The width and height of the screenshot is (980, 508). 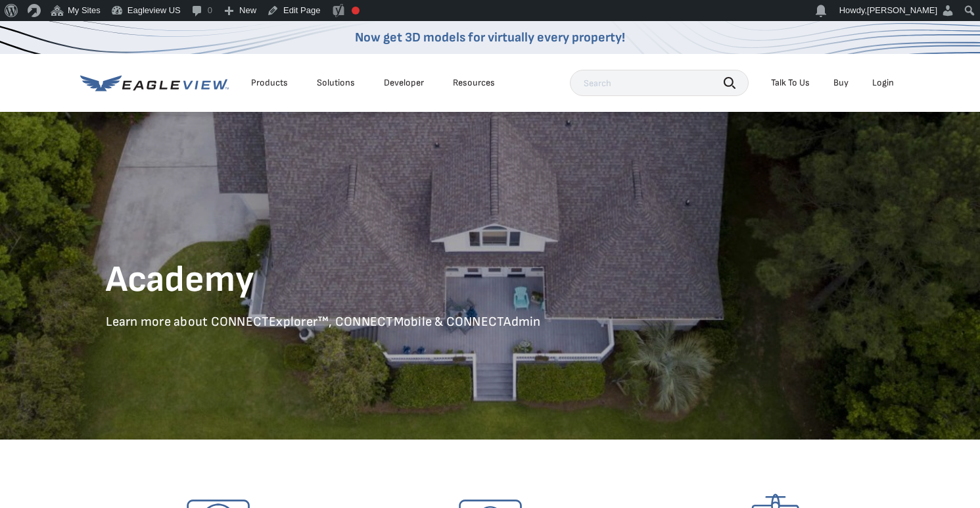 I want to click on h1: Academy, so click(x=491, y=280).